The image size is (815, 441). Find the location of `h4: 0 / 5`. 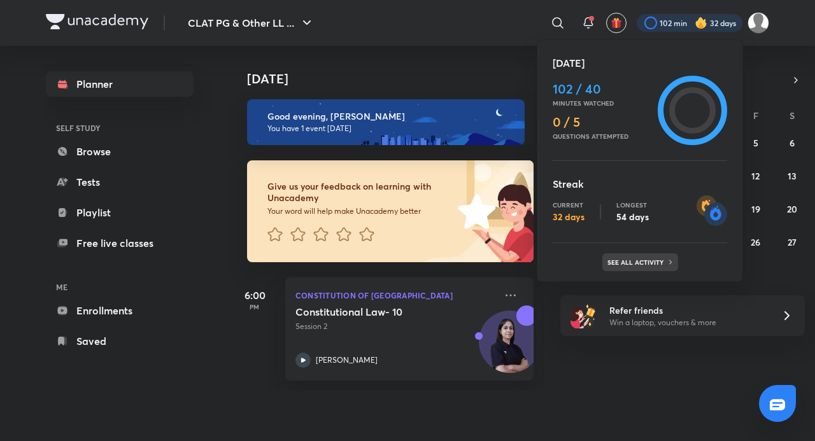

h4: 0 / 5 is located at coordinates (602, 122).